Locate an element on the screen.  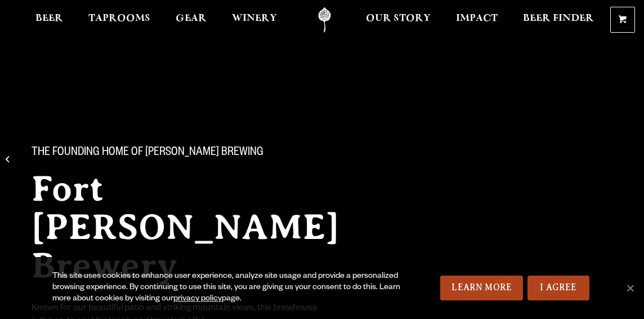
span: Beer Finder is located at coordinates (558, 19).